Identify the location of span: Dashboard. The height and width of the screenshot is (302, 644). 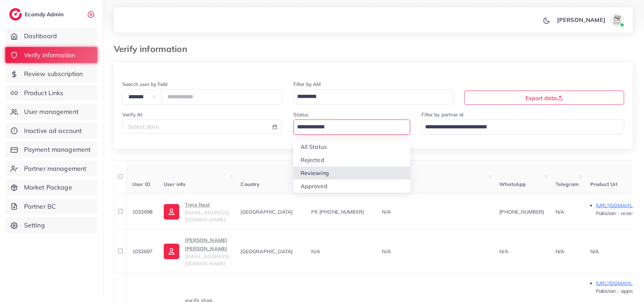
(40, 36).